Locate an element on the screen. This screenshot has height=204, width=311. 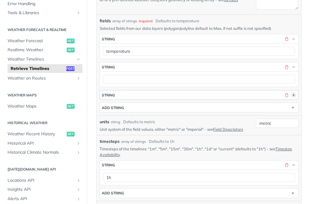
span: Historical API is located at coordinates (41, 144).